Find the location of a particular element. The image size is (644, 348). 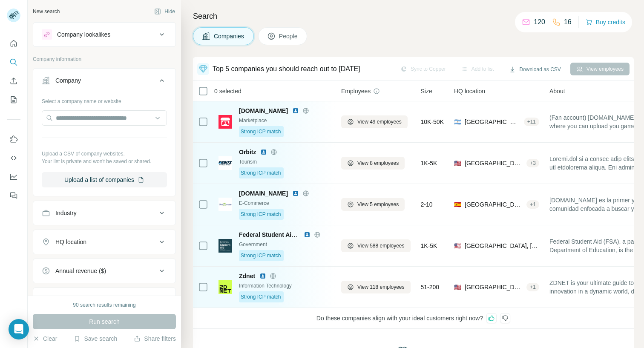

button: My lists is located at coordinates (14, 100).